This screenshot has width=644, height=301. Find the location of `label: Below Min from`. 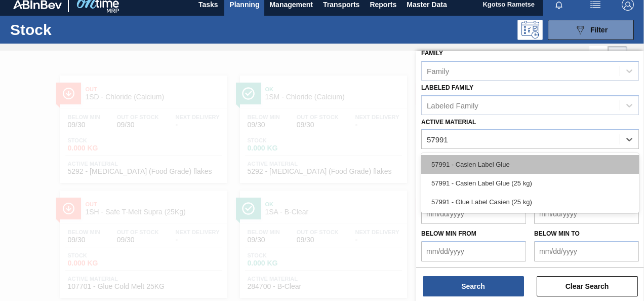

label: Below Min from is located at coordinates (449, 233).